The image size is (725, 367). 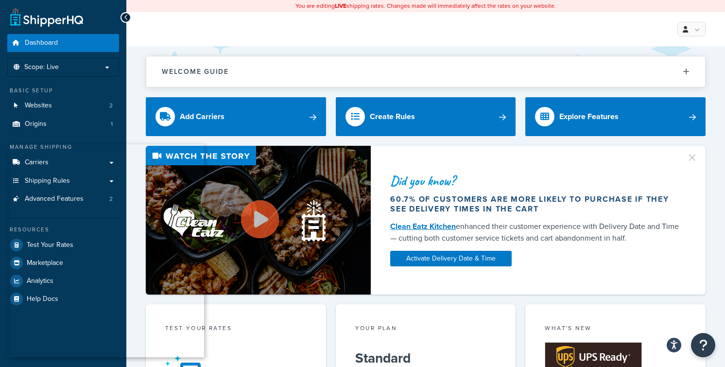 I want to click on a: Carriers, so click(x=63, y=162).